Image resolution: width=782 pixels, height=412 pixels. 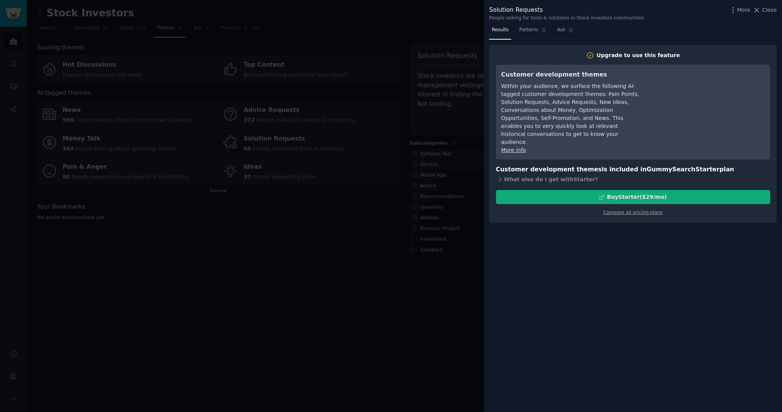 I want to click on div: Solution Requests, so click(x=566, y=10).